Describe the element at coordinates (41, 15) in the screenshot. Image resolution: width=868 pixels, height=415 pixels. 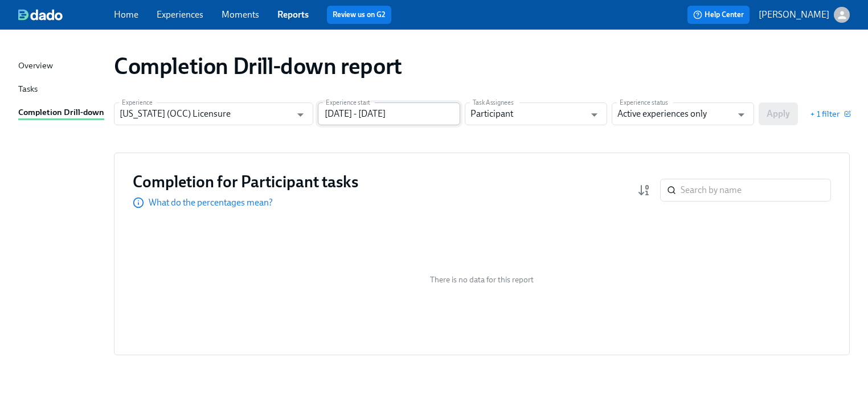
I see `img: dado` at that location.